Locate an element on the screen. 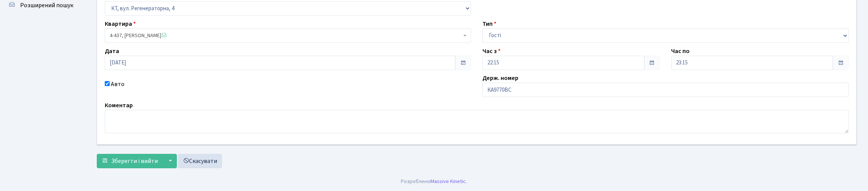 Image resolution: width=868 pixels, height=191 pixels. label: Коментар is located at coordinates (119, 105).